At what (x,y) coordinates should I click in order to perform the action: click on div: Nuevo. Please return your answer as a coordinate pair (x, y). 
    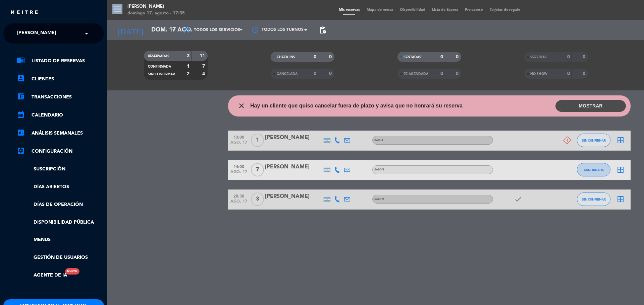
    Looking at the image, I should click on (72, 271).